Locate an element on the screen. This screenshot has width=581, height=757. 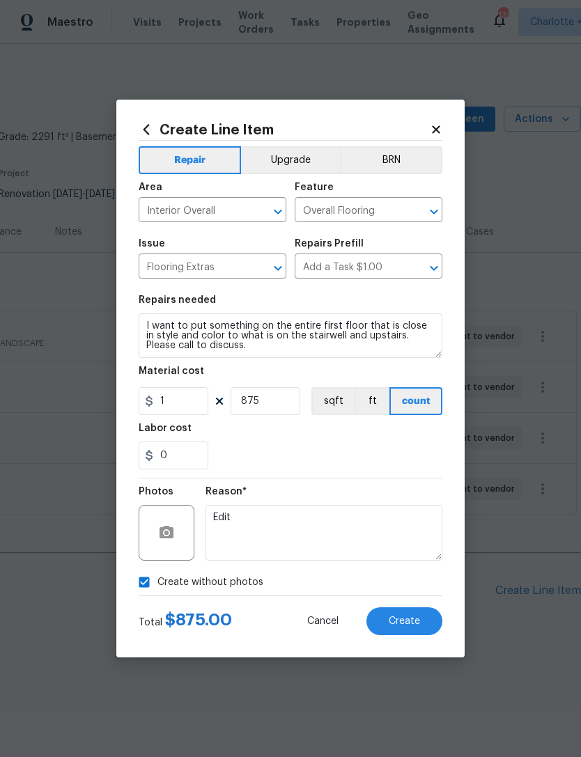
button: sqft is located at coordinates (333, 401).